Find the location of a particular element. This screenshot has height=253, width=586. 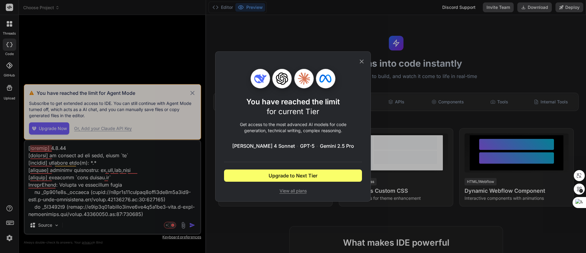

p: Get access to the most advanced AI models for code generation, technical writing, complex reasoning. is located at coordinates (293, 127).